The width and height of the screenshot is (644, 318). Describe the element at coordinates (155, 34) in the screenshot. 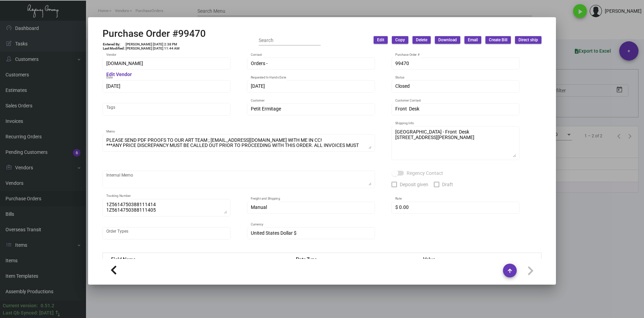

I see `h2: Purchase Order #99470` at that location.